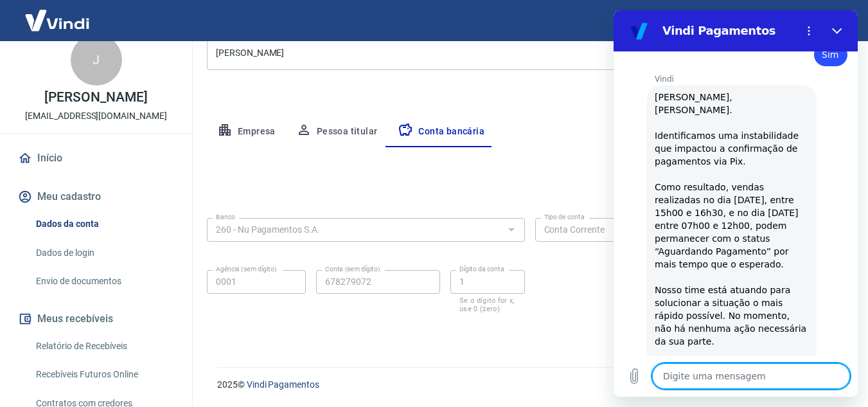  What do you see at coordinates (96, 319) in the screenshot?
I see `button: Meus recebíveis` at bounding box center [96, 319].